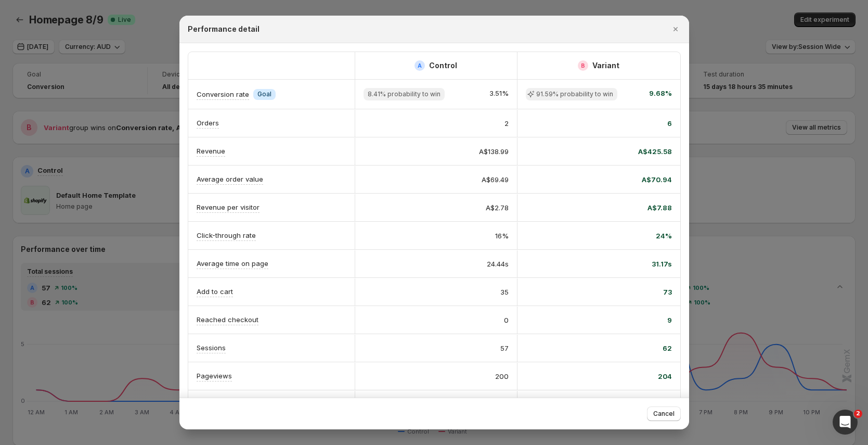 The width and height of the screenshot is (868, 445). What do you see at coordinates (420, 66) in the screenshot?
I see `h2: A` at bounding box center [420, 66].